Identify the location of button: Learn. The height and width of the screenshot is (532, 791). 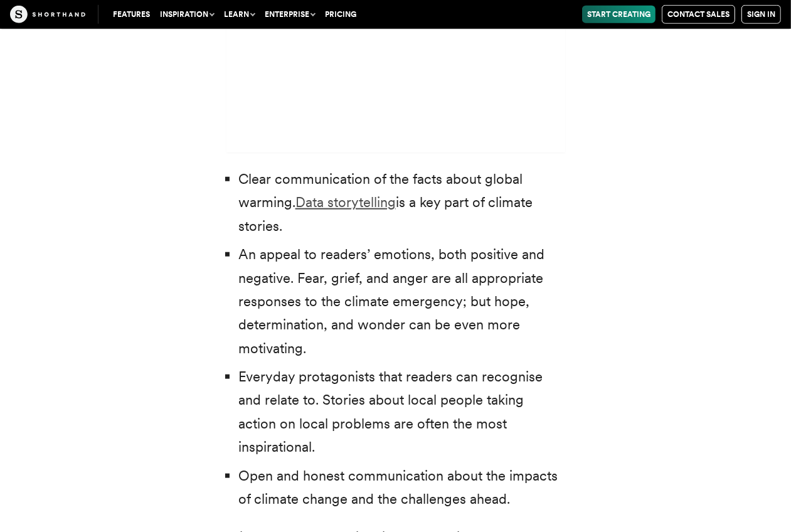
(239, 15).